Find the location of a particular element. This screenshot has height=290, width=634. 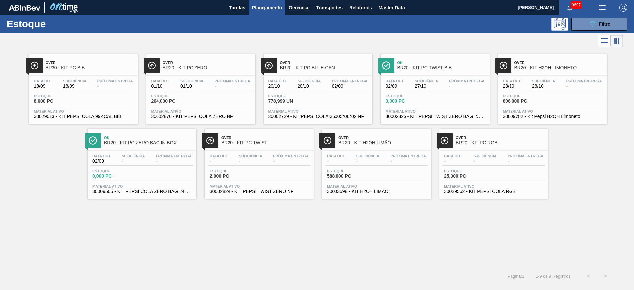

span: 25,000 PC is located at coordinates (467, 176).